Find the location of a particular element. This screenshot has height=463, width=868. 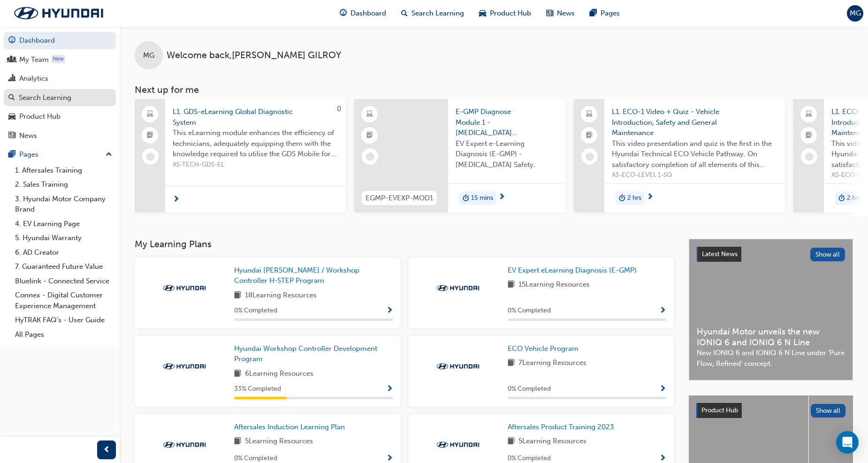

a: 1. Aftersales Training is located at coordinates (63, 170).